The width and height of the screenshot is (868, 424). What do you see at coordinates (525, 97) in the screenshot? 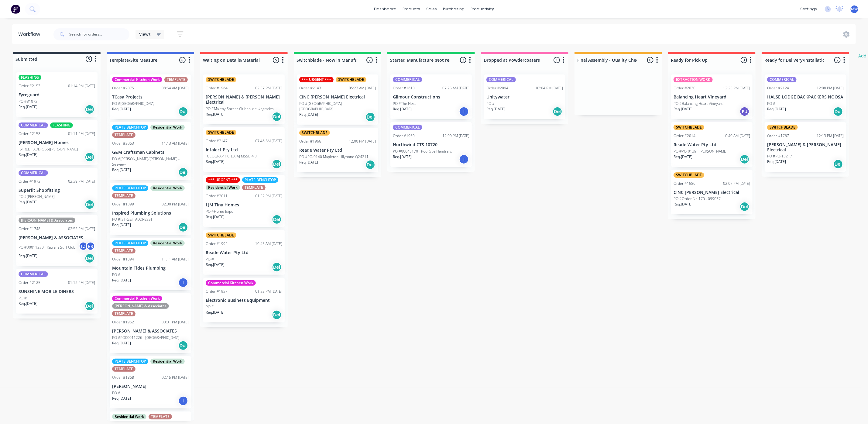
I see `p: Unitywater` at bounding box center [525, 97].